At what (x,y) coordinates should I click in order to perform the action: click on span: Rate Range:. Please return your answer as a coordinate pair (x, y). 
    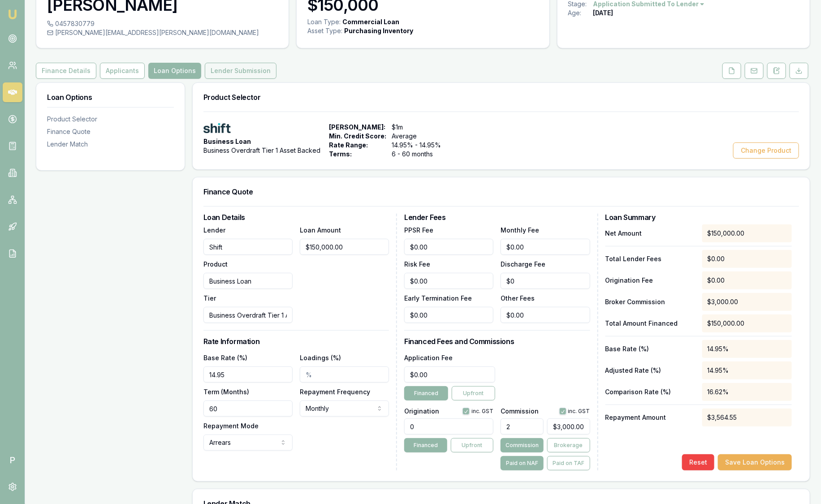
    Looking at the image, I should click on (357, 145).